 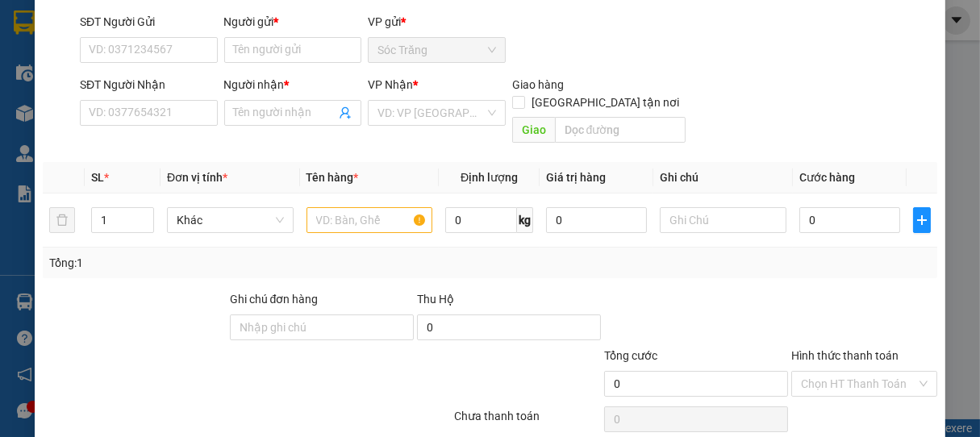 I want to click on span: Tổng cước, so click(x=631, y=356).